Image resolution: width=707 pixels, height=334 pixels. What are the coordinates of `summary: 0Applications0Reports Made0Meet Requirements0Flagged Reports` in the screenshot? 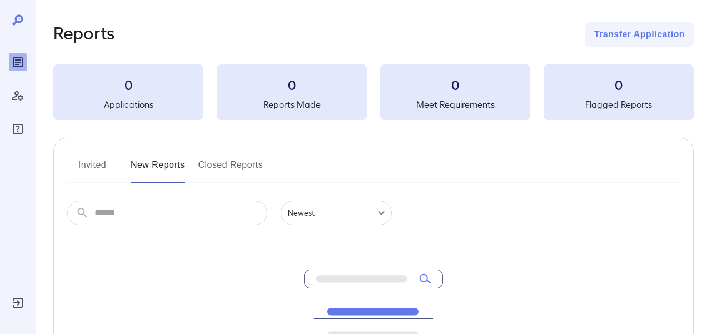 It's located at (374, 92).